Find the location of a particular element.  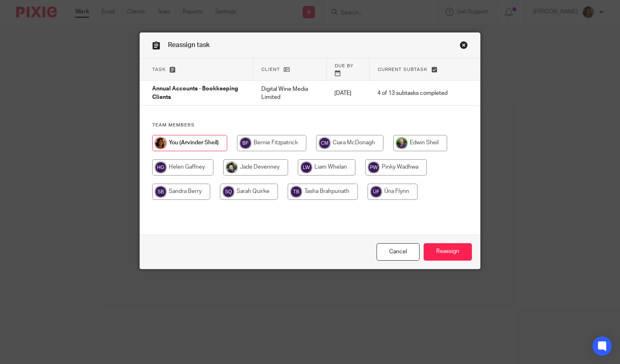

span: Client is located at coordinates (271, 69).